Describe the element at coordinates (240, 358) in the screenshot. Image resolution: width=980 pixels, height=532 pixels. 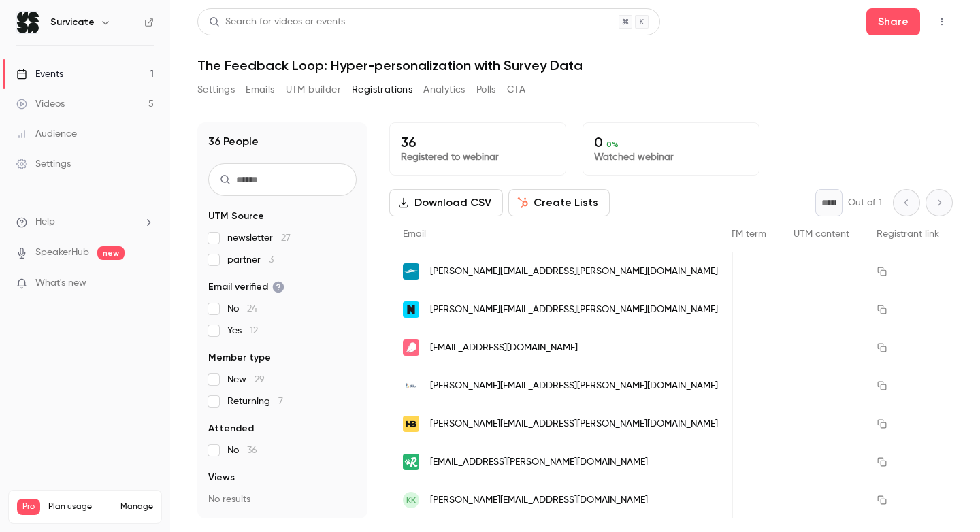
I see `span: Member type` at that location.